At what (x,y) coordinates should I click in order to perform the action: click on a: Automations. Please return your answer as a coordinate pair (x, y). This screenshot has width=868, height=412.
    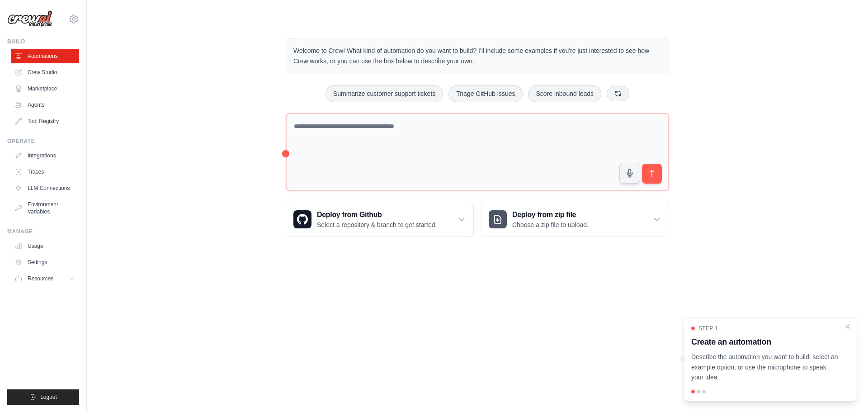
    Looking at the image, I should click on (45, 56).